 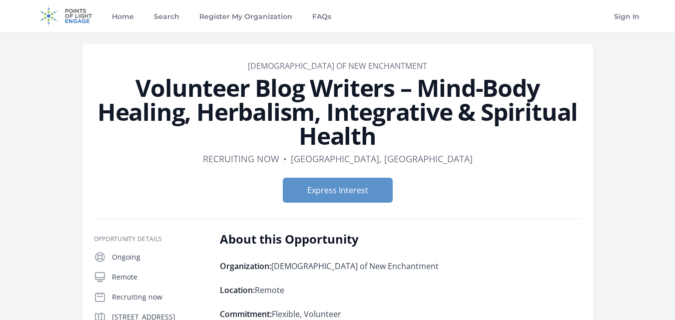 I want to click on h3: Opportunity Details, so click(x=149, y=239).